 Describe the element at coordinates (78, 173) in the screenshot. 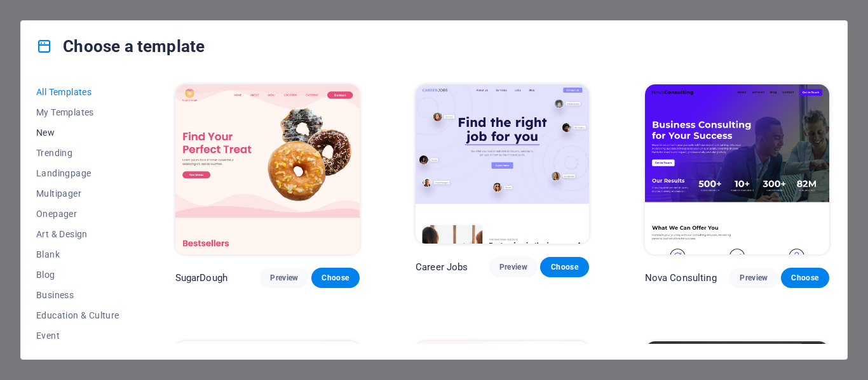

I see `span: Landingpage` at that location.